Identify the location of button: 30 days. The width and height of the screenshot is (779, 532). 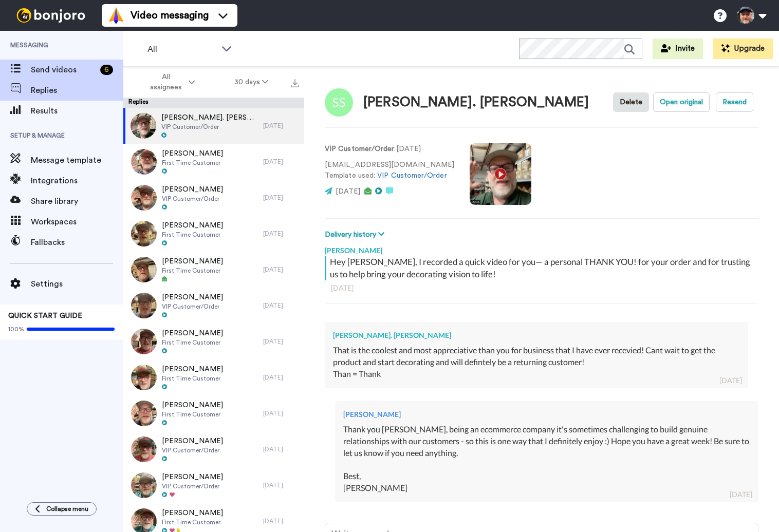
(251, 82).